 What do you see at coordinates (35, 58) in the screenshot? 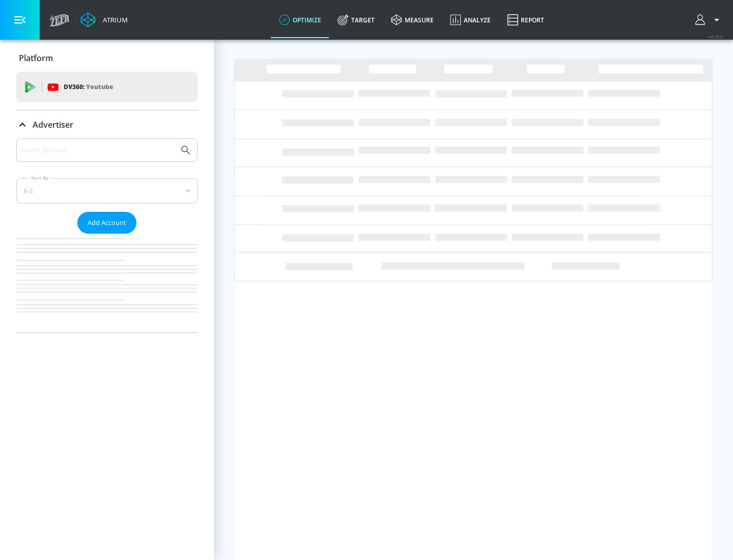
I see `p: Platform` at bounding box center [35, 58].